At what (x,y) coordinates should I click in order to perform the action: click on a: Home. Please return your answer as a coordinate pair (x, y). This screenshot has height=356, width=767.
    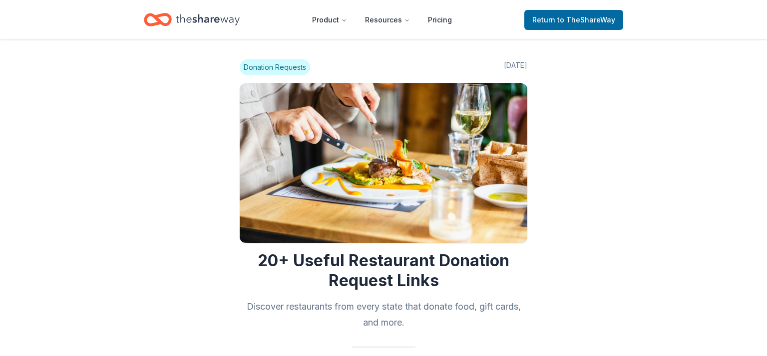
    Looking at the image, I should click on (192, 19).